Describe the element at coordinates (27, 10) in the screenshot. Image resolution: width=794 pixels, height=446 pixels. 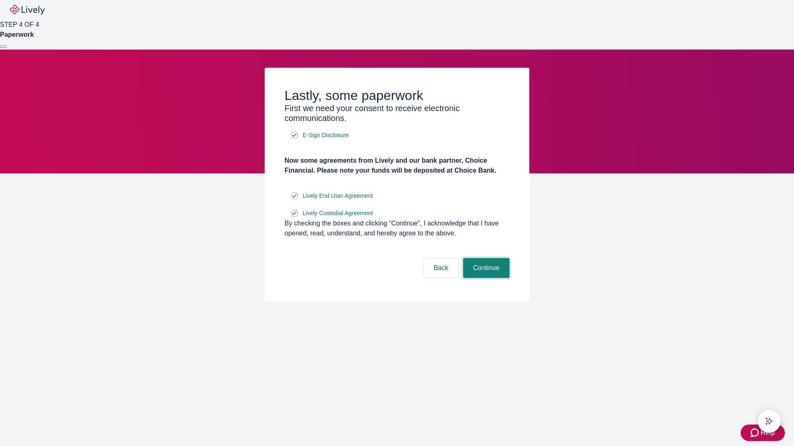
I see `img: Lively` at that location.